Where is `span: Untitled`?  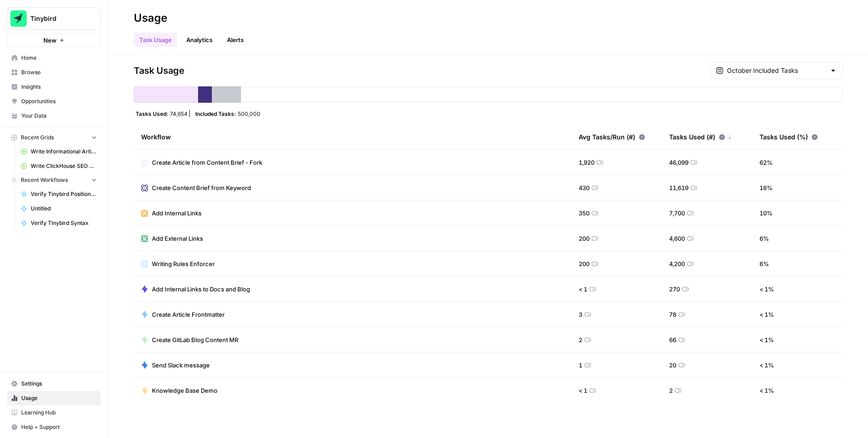
span: Untitled is located at coordinates (64, 208).